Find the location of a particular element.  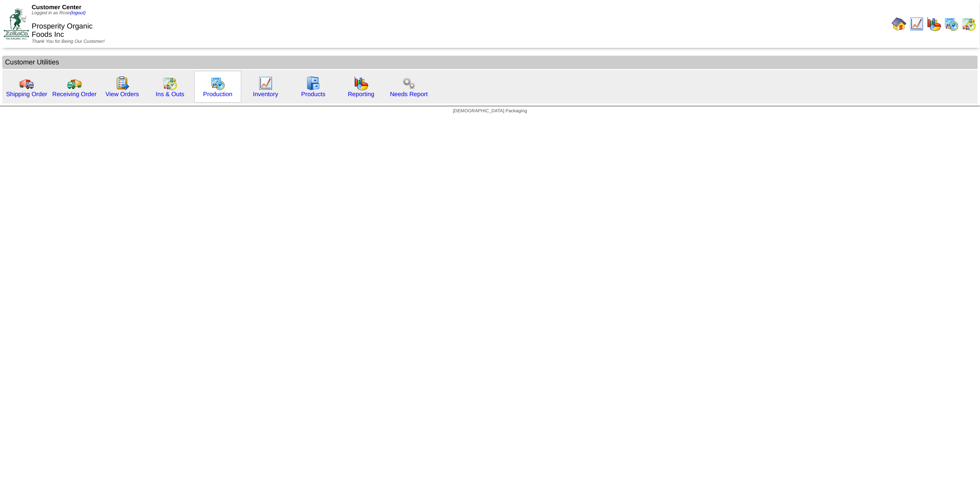

a: Shipping Order is located at coordinates (27, 94).